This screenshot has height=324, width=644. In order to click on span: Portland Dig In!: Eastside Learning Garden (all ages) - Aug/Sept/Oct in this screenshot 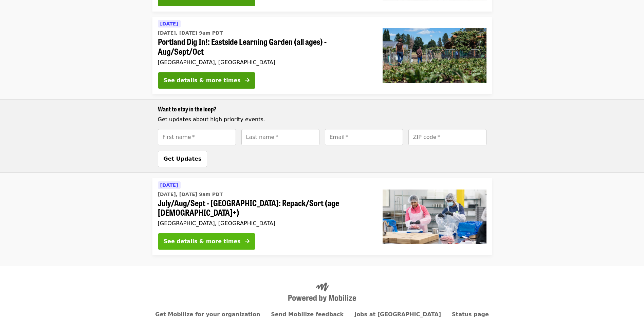, I will do `click(265, 46)`.